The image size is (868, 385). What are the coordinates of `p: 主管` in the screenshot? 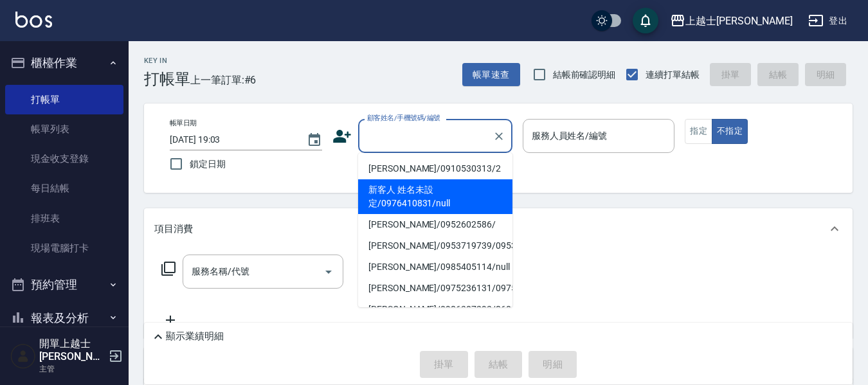 It's located at (72, 369).